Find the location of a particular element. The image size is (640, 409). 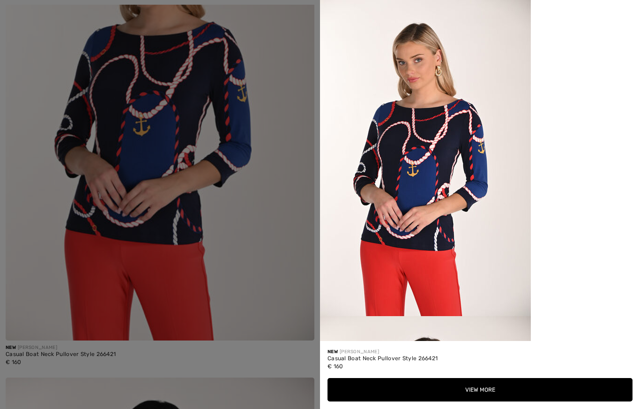

span: New is located at coordinates (333, 352).